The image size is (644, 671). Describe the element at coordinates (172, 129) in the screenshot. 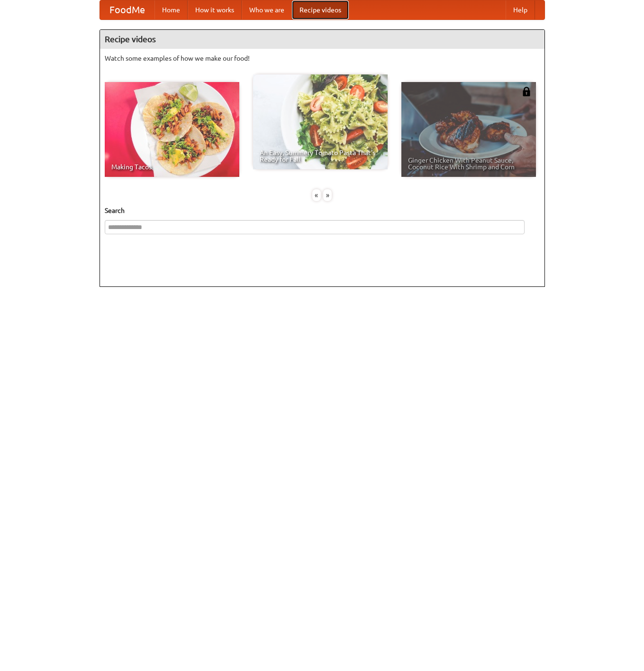

I see `a: Making Tacos` at that location.